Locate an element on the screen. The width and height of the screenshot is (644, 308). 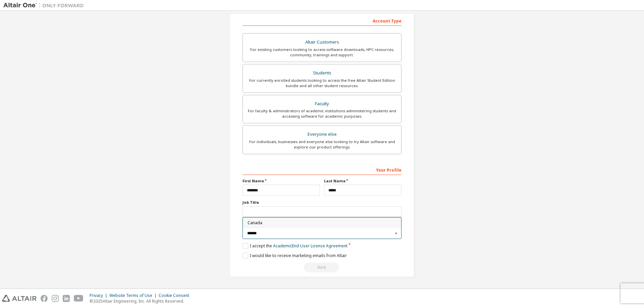
label: Last Name is located at coordinates (362, 181).